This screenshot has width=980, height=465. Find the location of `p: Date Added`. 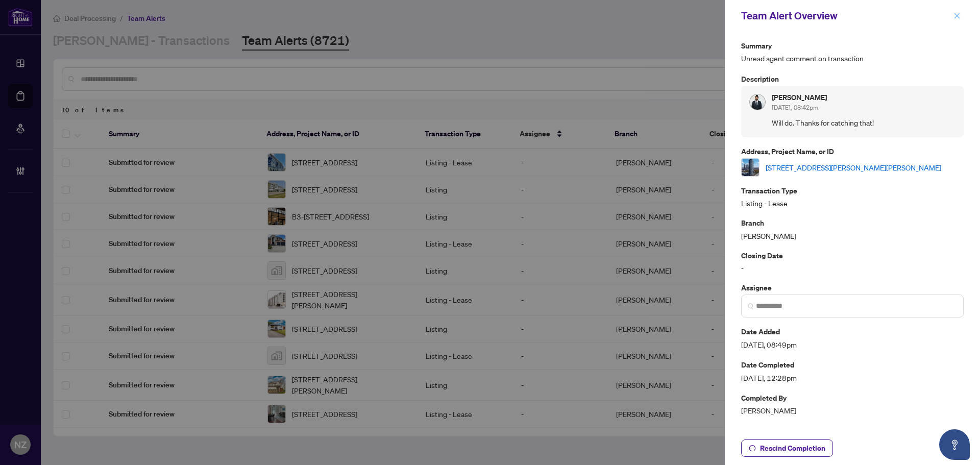

p: Date Added is located at coordinates (852, 331).